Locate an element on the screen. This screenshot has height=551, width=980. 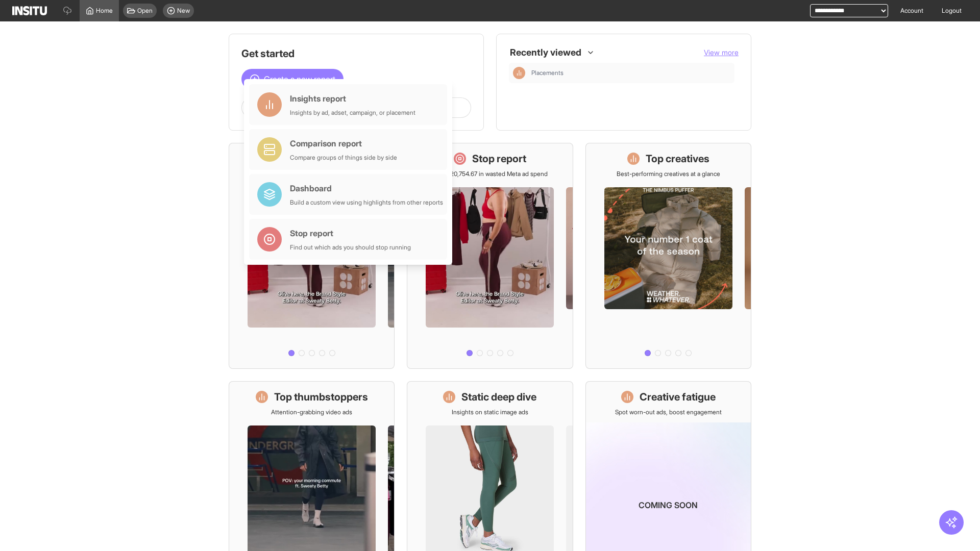
div: Insights report is located at coordinates (352, 99).